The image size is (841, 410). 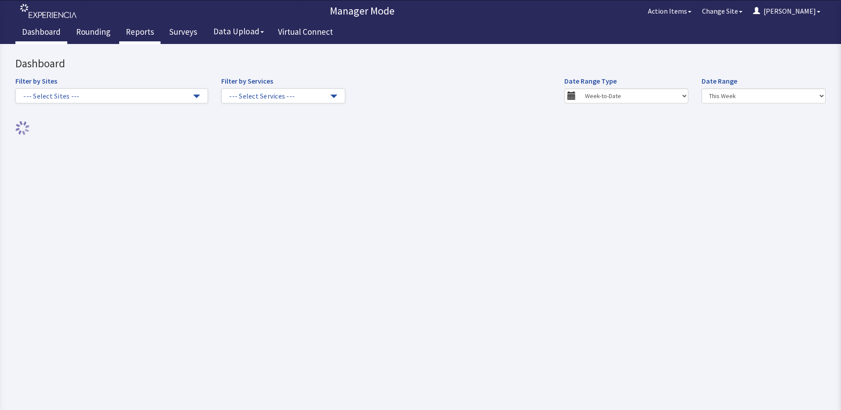 I want to click on label: Filter by Services, so click(x=247, y=37).